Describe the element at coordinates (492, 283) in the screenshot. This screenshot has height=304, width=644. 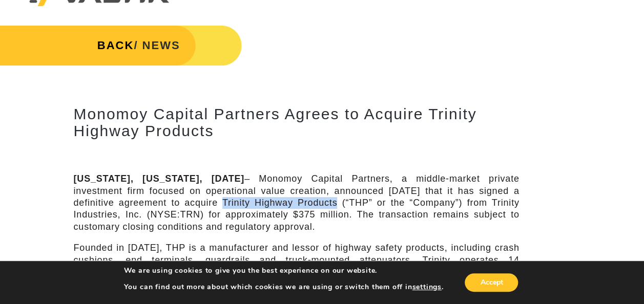
I see `button: Accept` at that location.